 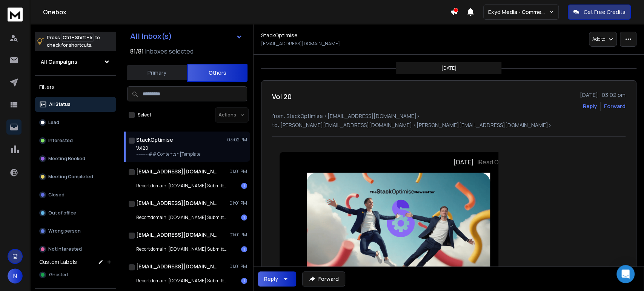 I want to click on button: All Inbox(s), so click(x=186, y=36).